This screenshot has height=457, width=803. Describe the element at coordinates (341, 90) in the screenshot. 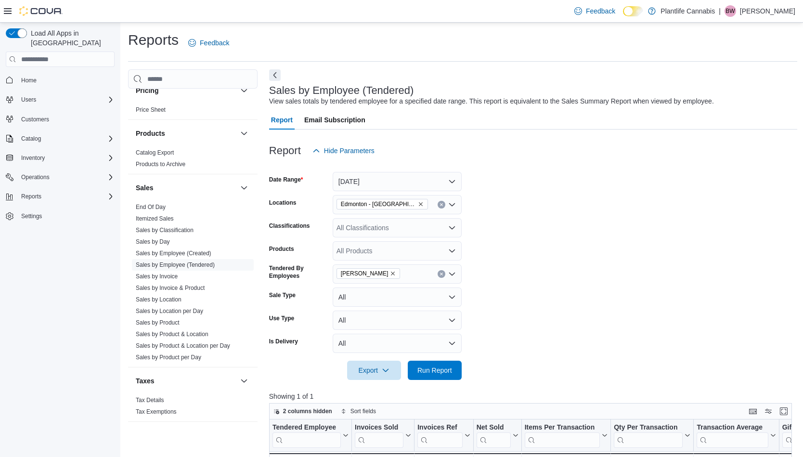

I see `h3: Sales by Employee (Tendered)` at that location.